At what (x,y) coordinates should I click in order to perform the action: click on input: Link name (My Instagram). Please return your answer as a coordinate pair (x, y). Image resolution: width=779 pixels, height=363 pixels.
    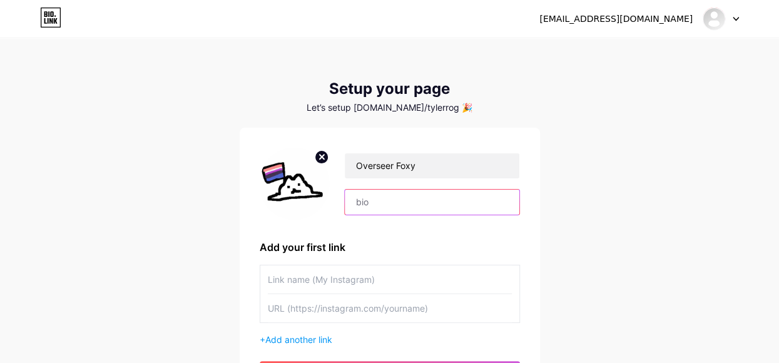
    Looking at the image, I should click on (390, 279).